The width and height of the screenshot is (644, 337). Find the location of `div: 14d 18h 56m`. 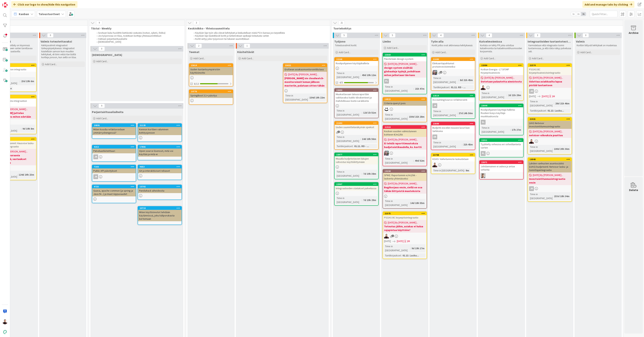

div: 14d 18h 56m is located at coordinates (369, 139).